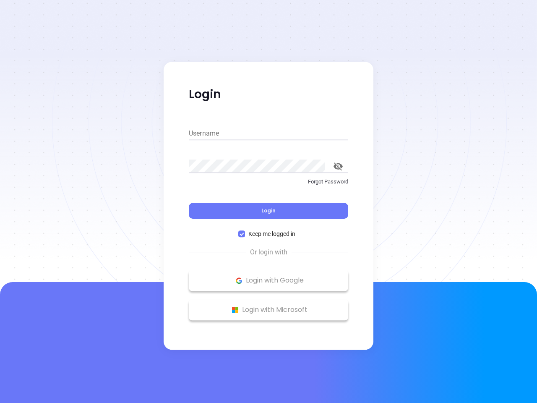 This screenshot has width=537, height=403. I want to click on p: Login with Microsoft, so click(269, 310).